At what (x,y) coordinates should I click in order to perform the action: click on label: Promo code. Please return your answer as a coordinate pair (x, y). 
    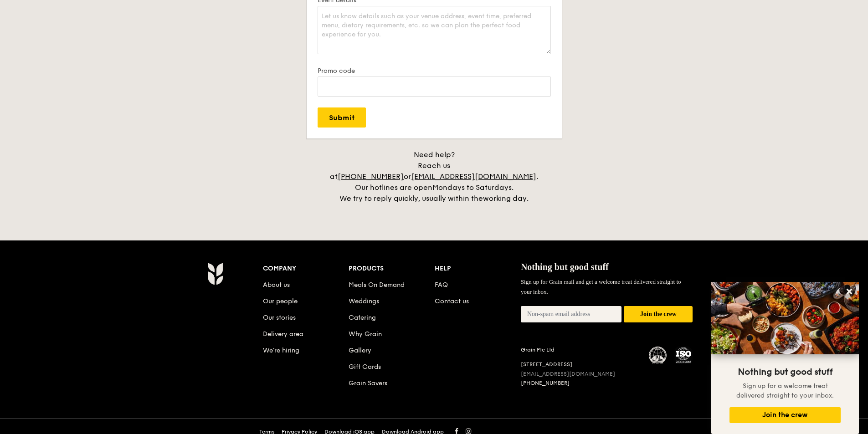
    Looking at the image, I should click on (434, 70).